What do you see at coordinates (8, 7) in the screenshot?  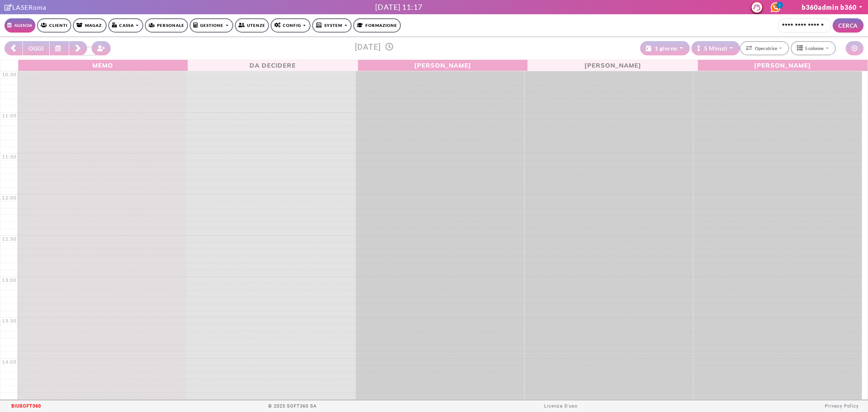 I see `i: Clicca per andare alla pagina di firma` at bounding box center [8, 7].